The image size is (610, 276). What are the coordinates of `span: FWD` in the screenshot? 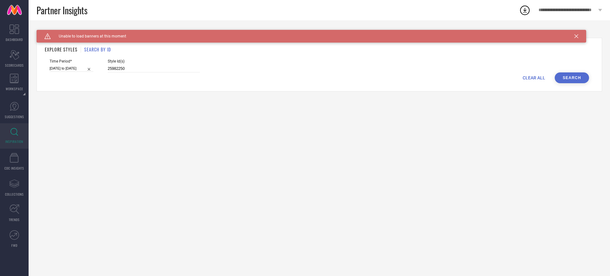 It's located at (14, 245).